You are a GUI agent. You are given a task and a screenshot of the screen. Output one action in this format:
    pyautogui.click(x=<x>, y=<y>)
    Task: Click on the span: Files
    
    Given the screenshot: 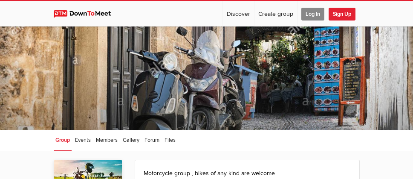 What is the action you would take?
    pyautogui.click(x=170, y=140)
    